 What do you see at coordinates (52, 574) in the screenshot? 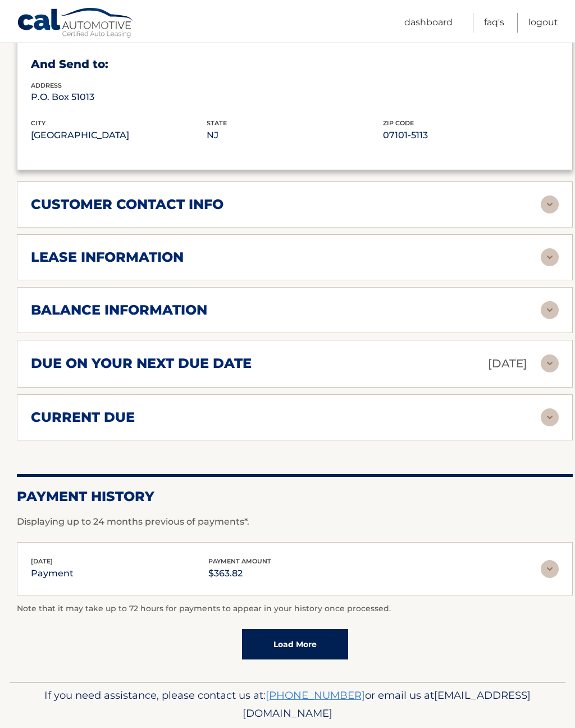
I see `p: payment` at bounding box center [52, 574].